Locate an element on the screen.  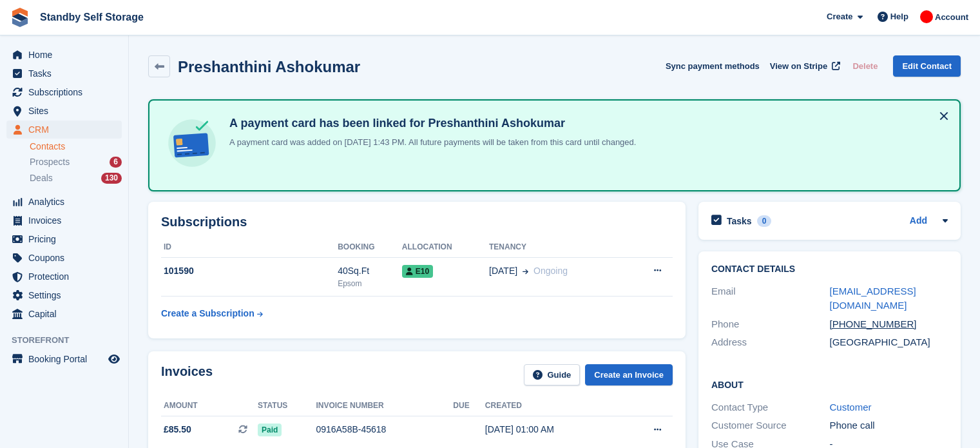
span: Tasks is located at coordinates (67, 73).